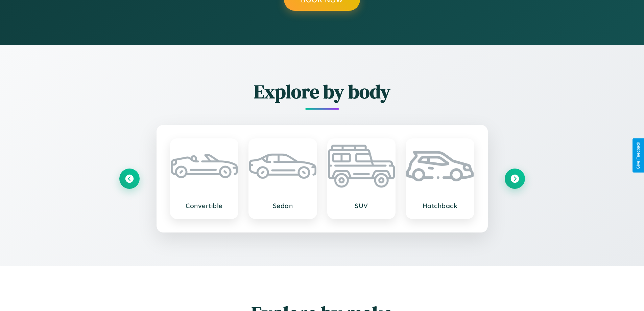 This screenshot has width=644, height=311. What do you see at coordinates (204, 206) in the screenshot?
I see `h3: Convertible` at bounding box center [204, 206].